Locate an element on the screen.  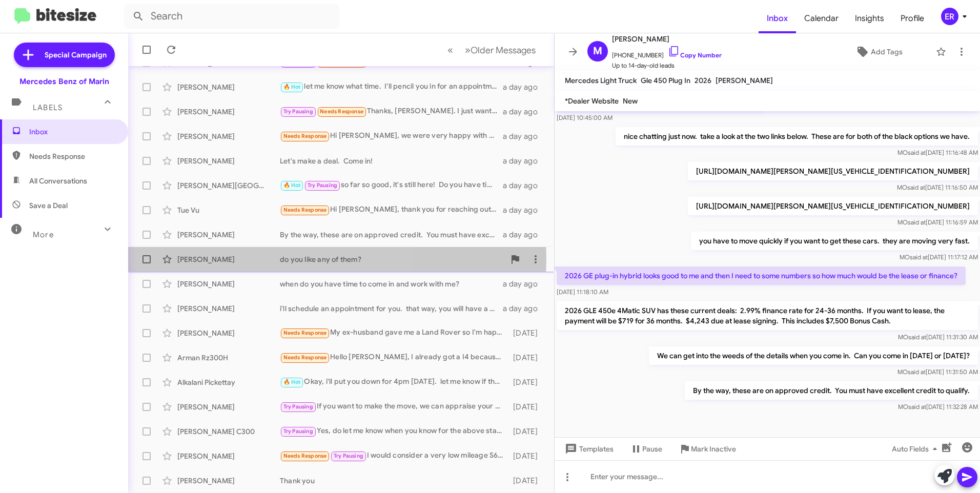
span: Add Tags is located at coordinates (887, 51).